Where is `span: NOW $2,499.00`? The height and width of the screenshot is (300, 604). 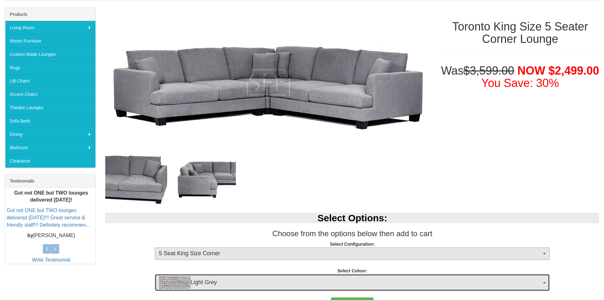 span: NOW $2,499.00 is located at coordinates (558, 70).